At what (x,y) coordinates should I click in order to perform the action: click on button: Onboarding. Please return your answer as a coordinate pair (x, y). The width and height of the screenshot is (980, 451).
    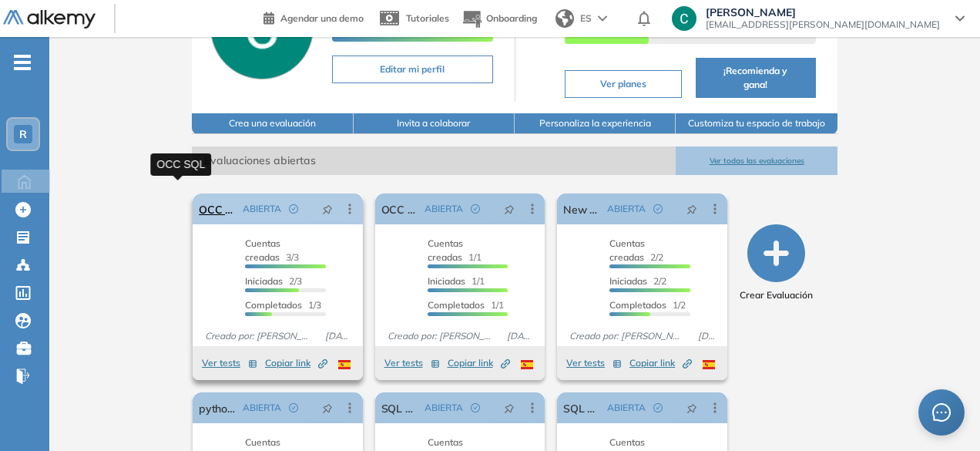
    Looking at the image, I should click on (499, 19).